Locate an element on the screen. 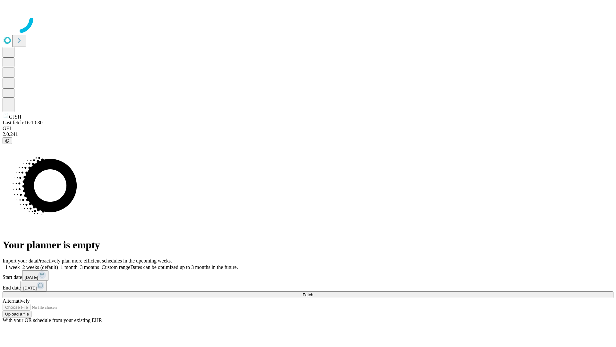 The image size is (616, 347). button: Upload a file is located at coordinates (17, 314).